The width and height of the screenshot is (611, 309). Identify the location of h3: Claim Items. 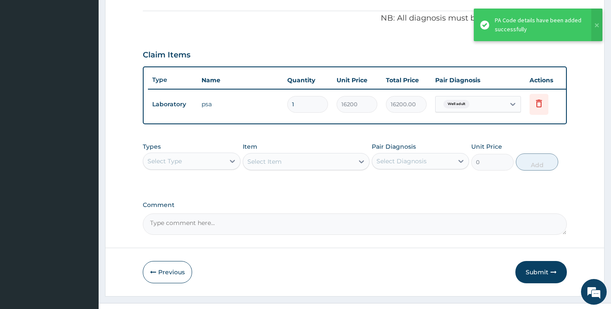
(166, 55).